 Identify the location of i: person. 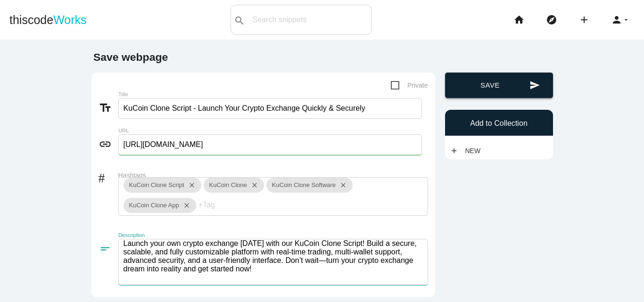
(616, 20).